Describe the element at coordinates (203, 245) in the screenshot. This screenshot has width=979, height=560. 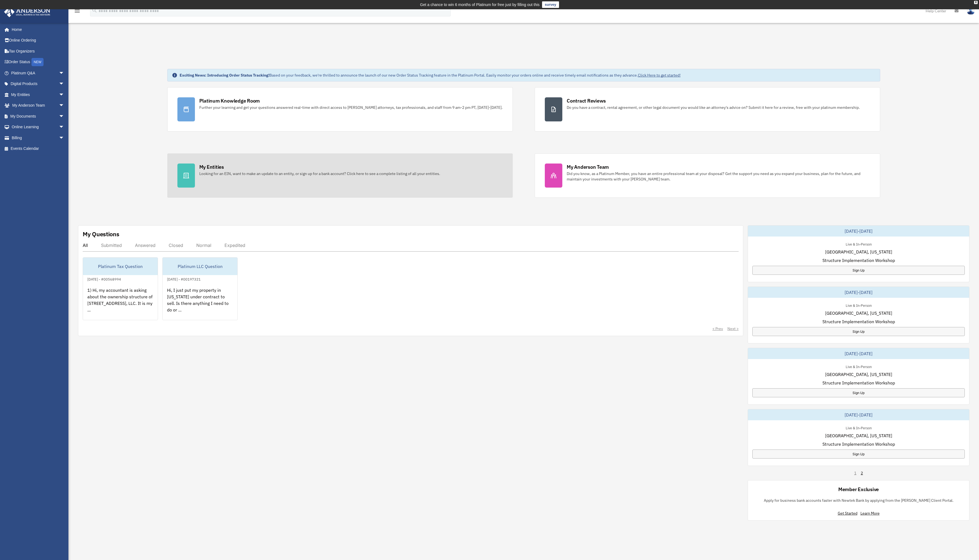
I see `div: Normal` at that location.